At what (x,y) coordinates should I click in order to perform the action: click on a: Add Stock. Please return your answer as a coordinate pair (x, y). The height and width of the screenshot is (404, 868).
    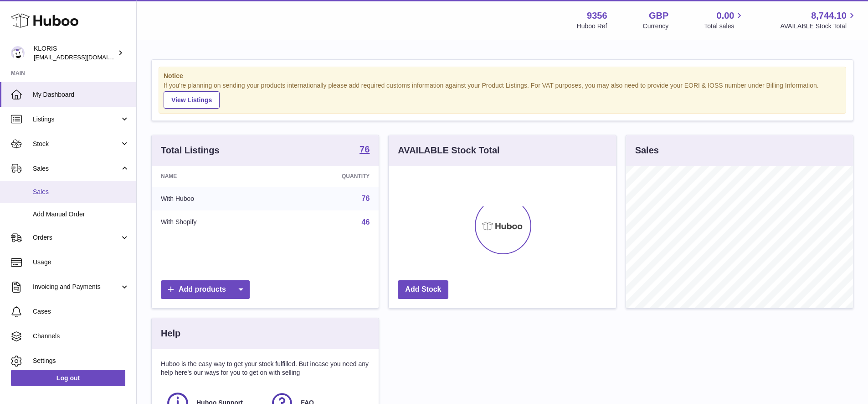
    Looking at the image, I should click on (423, 289).